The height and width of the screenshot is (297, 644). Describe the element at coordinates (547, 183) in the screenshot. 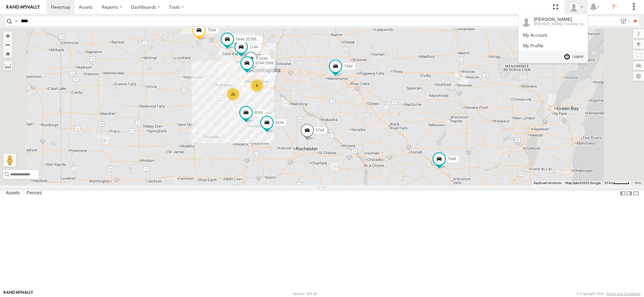

I see `button: Keyboard shortcuts` at that location.